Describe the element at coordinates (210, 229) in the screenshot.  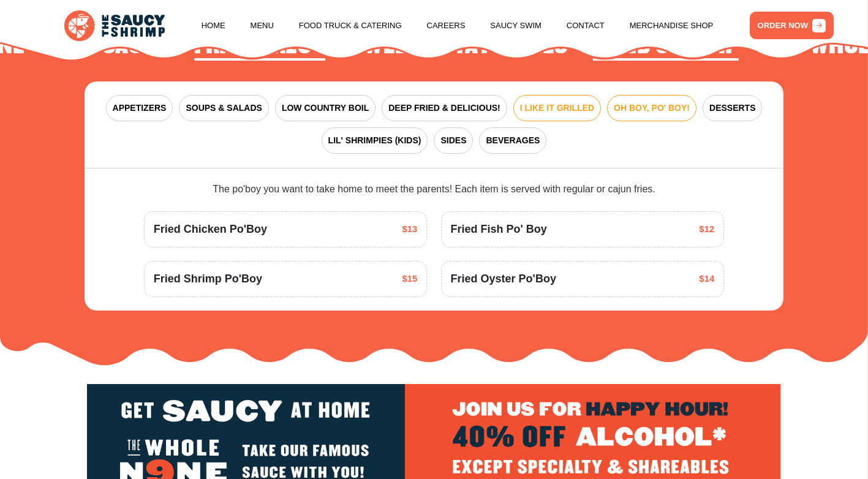
I see `span: Fried Chicken Po'Boy` at that location.